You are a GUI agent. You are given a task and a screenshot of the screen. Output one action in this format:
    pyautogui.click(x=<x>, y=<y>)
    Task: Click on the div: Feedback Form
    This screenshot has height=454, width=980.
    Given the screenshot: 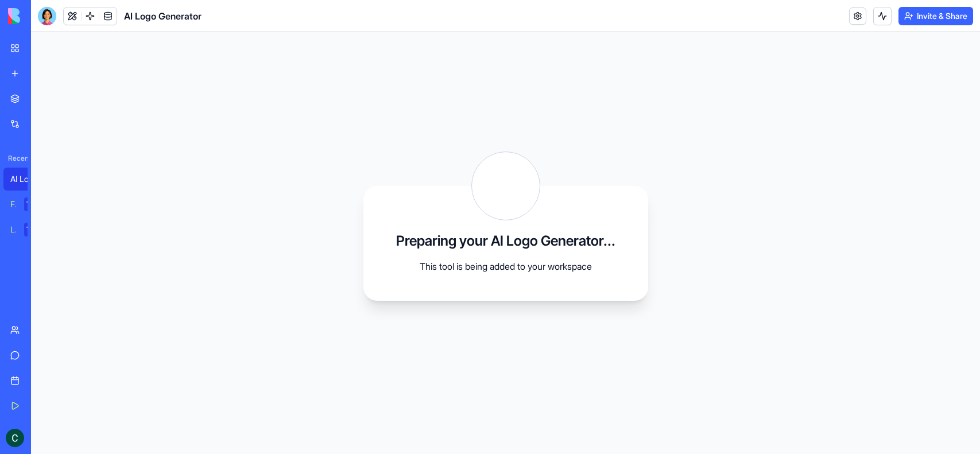 What is the action you would take?
    pyautogui.click(x=13, y=204)
    